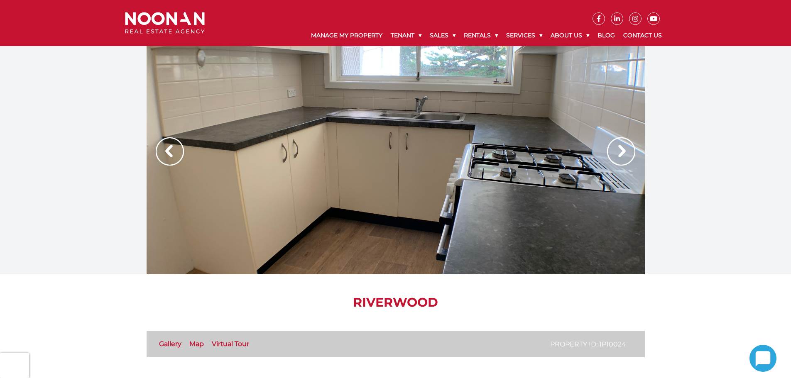 This screenshot has height=378, width=791. Describe the element at coordinates (524, 35) in the screenshot. I see `a: Services` at that location.